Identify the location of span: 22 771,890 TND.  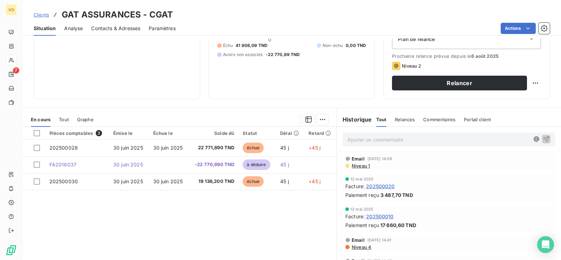
(214, 148).